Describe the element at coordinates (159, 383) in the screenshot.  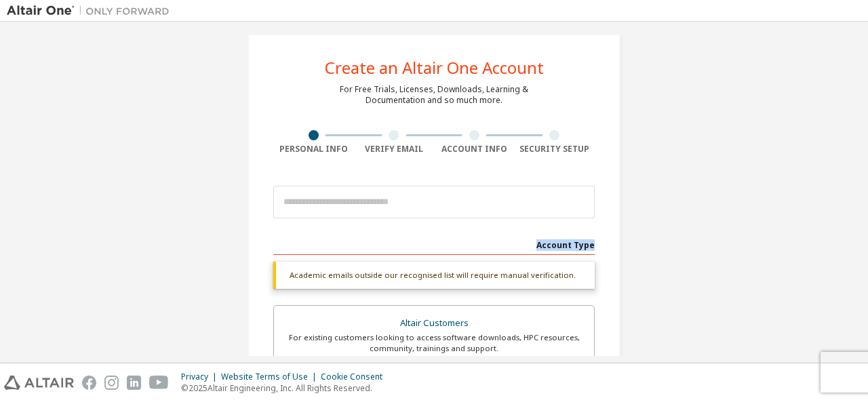
I see `img: youtube.svg` at that location.